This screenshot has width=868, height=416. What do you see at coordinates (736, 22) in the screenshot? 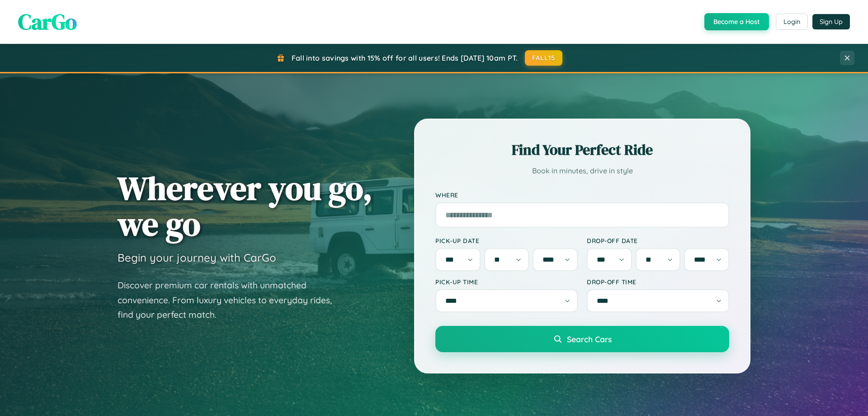
I see `button: Become a Host` at bounding box center [736, 22].